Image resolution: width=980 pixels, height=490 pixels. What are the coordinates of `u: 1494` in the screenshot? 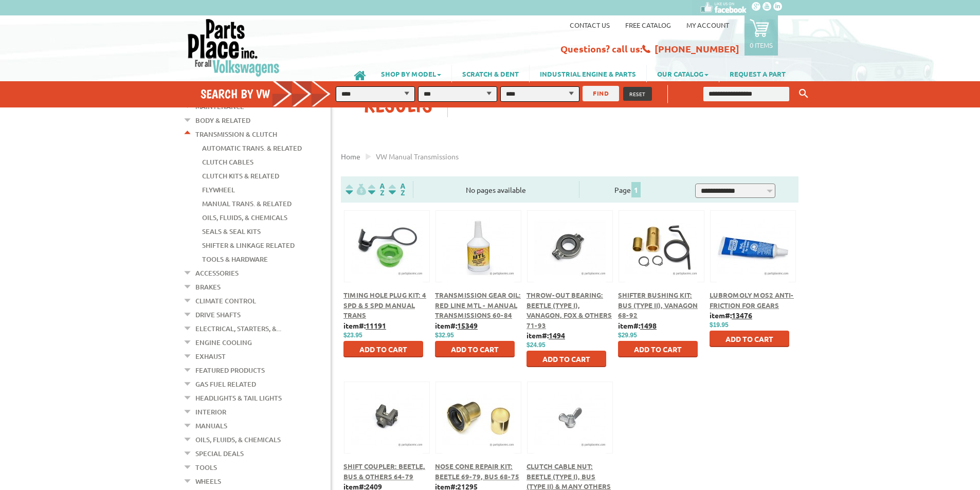 It's located at (557, 335).